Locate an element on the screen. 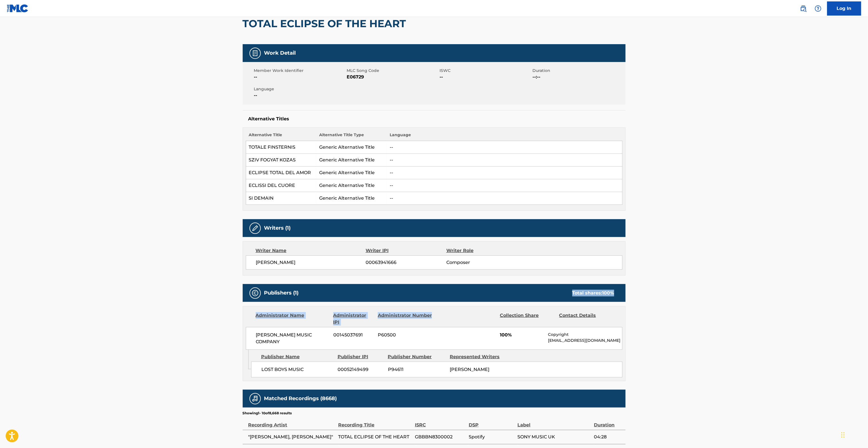 The height and width of the screenshot is (448, 868). div: Writer IPI is located at coordinates (406, 250).